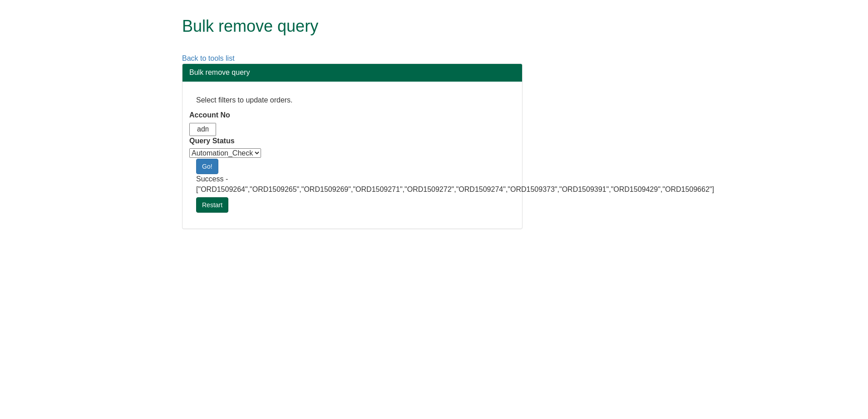  Describe the element at coordinates (212, 205) in the screenshot. I see `a: Restart` at that location.